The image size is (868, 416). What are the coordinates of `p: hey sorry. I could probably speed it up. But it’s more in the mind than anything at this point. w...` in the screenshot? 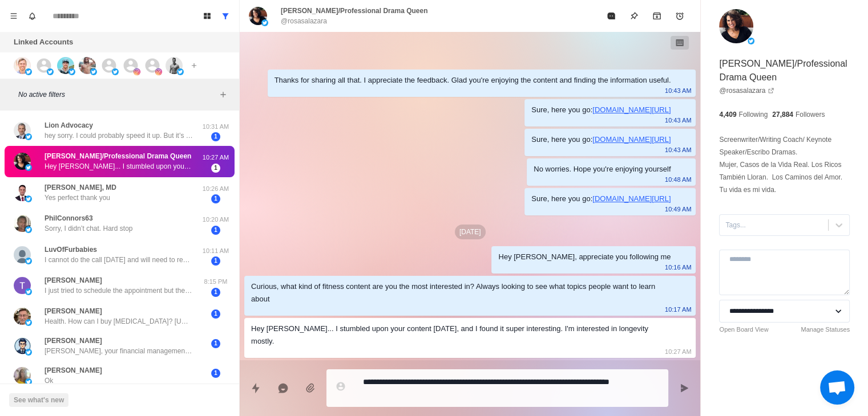 It's located at (119, 135).